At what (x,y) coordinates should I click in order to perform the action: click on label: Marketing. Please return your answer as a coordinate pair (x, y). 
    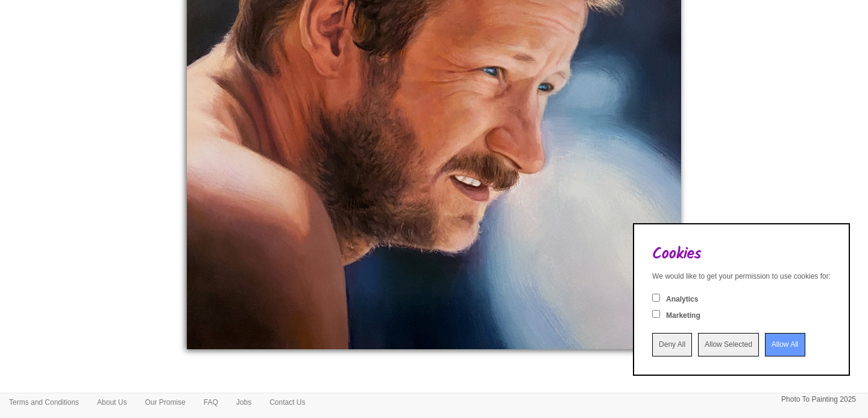
    Looking at the image, I should click on (683, 316).